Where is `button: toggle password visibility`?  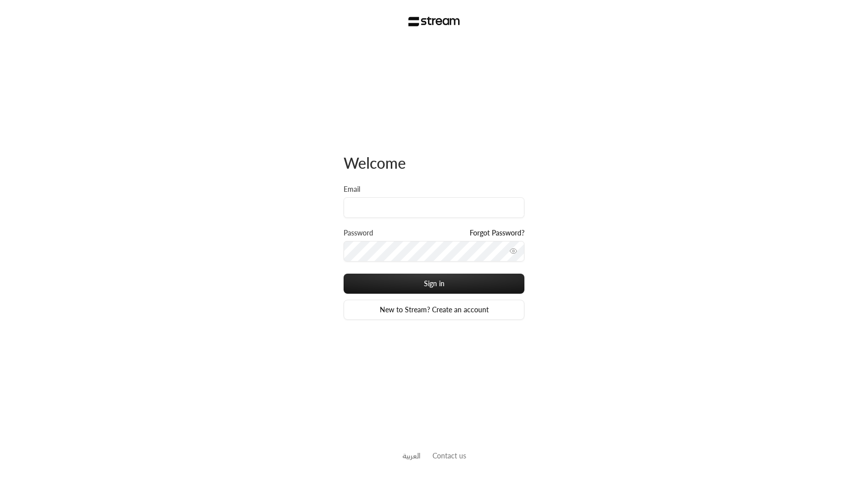 button: toggle password visibility is located at coordinates (513, 251).